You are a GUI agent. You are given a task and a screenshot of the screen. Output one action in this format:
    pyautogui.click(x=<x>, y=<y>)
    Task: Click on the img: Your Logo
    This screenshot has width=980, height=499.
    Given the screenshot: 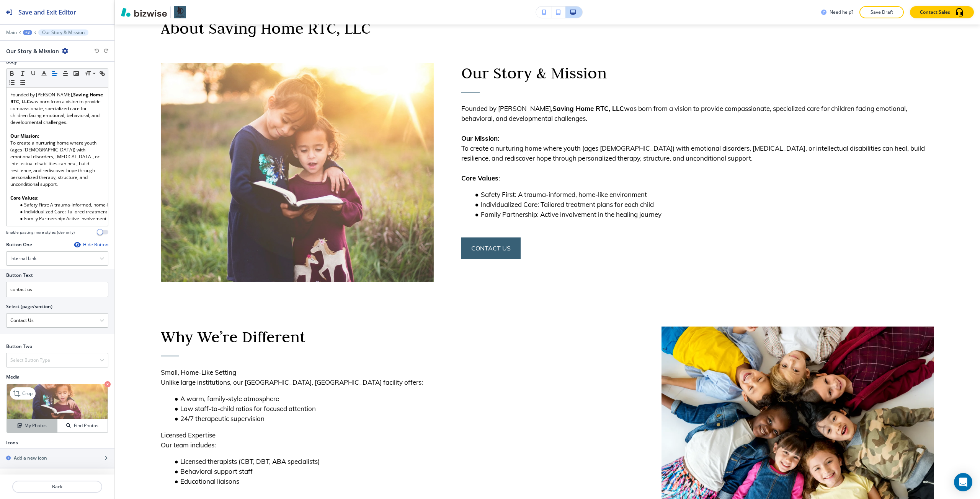 What is the action you would take?
    pyautogui.click(x=180, y=12)
    